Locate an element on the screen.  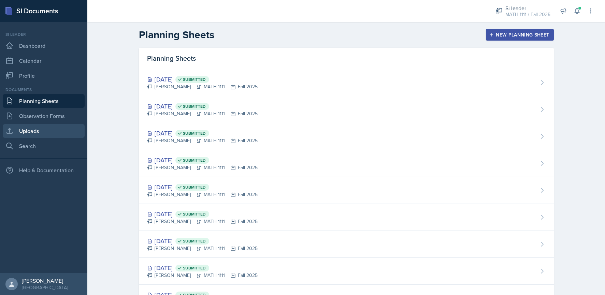
a: Uploads is located at coordinates (44, 131).